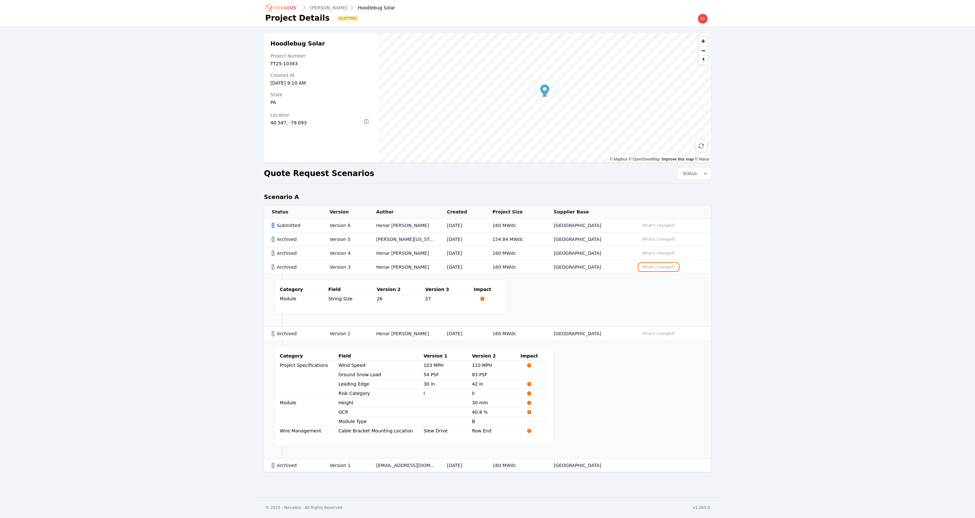 The height and width of the screenshot is (518, 975). Describe the element at coordinates (534, 356) in the screenshot. I see `th: Impact` at that location.